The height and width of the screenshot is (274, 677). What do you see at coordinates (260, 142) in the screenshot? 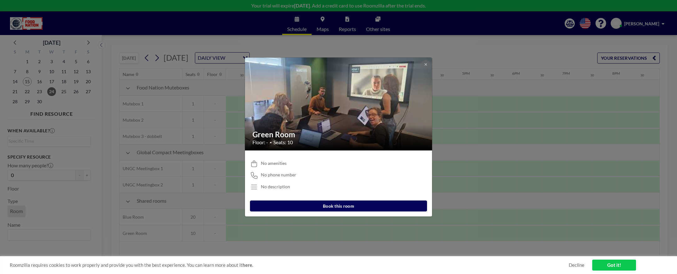
I see `span: Floor: -` at bounding box center [260, 142].